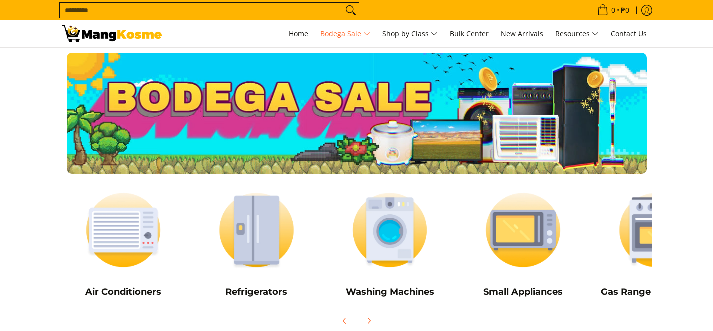 The height and width of the screenshot is (331, 713). I want to click on h5: Small Appliances, so click(523, 292).